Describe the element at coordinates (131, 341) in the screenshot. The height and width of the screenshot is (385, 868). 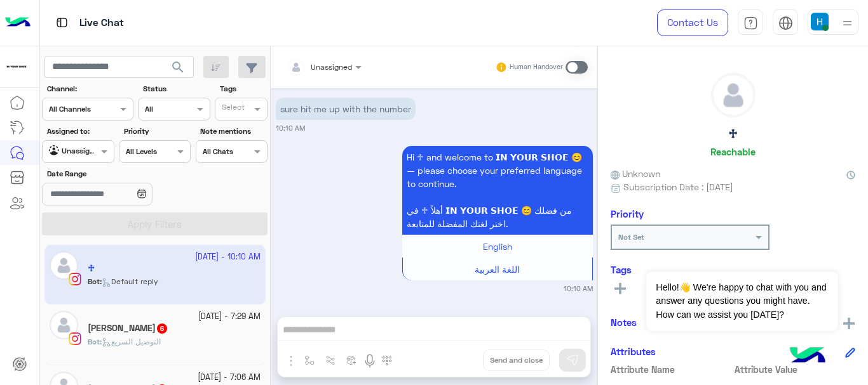
I see `span: التوصيل السريع` at that location.